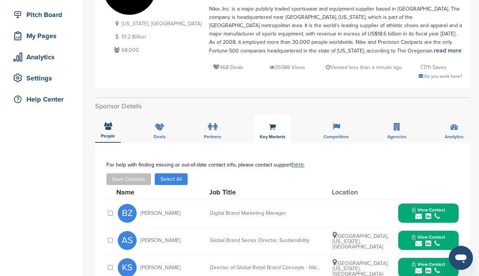  I want to click on div: Nike, Inc. is a major publicly traded sportswear and equipment supplier based in [GEOGRAPHIC_DATA..., so click(335, 30).